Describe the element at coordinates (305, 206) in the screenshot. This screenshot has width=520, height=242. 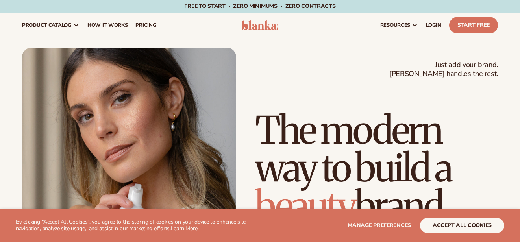
I see `span: beauty` at that location.